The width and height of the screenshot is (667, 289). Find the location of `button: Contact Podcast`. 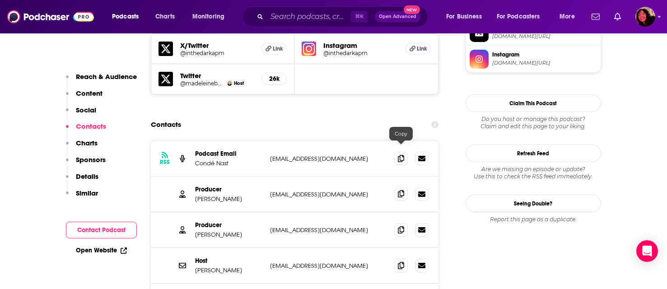

button: Contact Podcast is located at coordinates (101, 230).